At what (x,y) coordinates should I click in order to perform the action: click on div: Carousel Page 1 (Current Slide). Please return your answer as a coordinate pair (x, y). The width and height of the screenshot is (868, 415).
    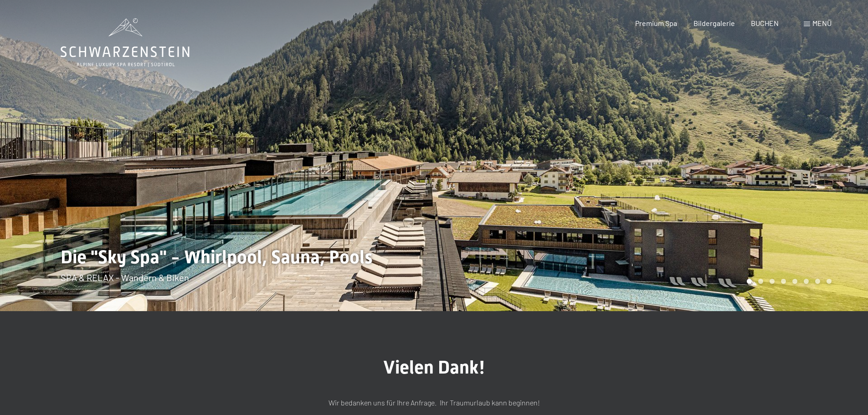
    Looking at the image, I should click on (749, 281).